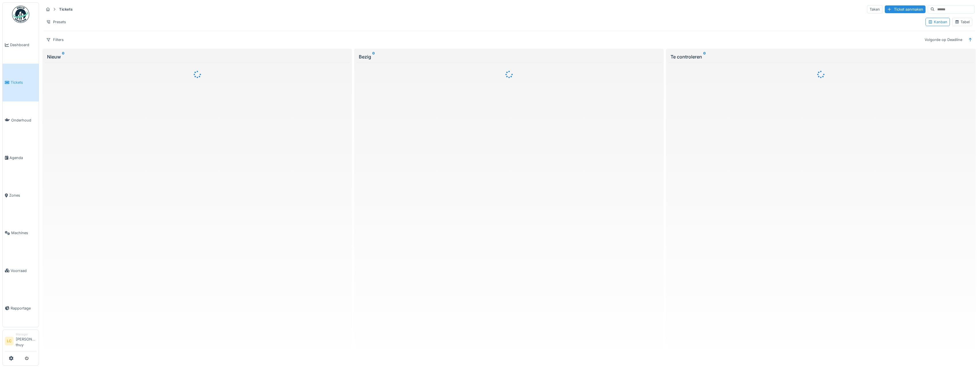 The width and height of the screenshot is (980, 368). I want to click on div: Filters, so click(55, 40).